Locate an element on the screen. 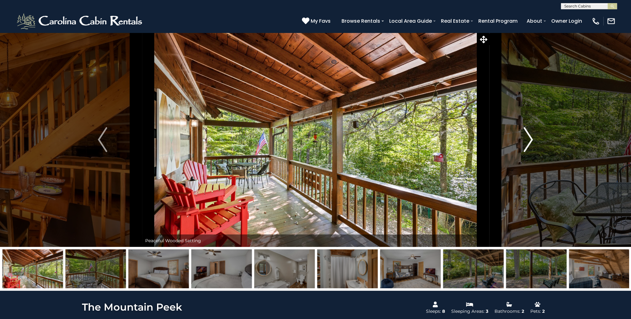 This screenshot has width=631, height=319. img: 163277975 is located at coordinates (158, 269).